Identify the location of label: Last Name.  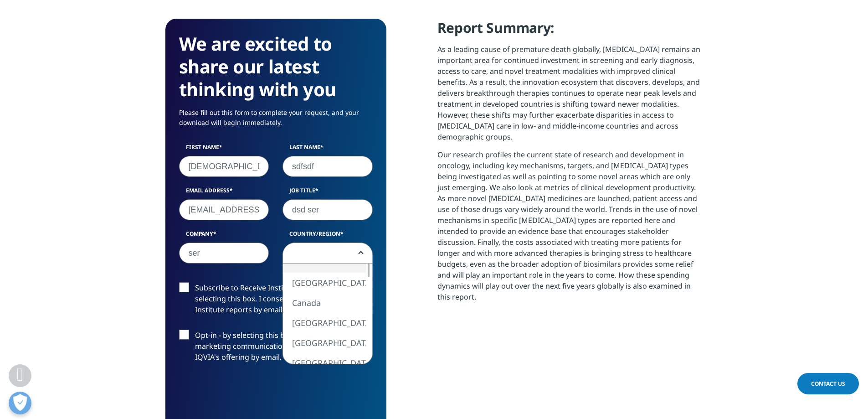
(327, 150).